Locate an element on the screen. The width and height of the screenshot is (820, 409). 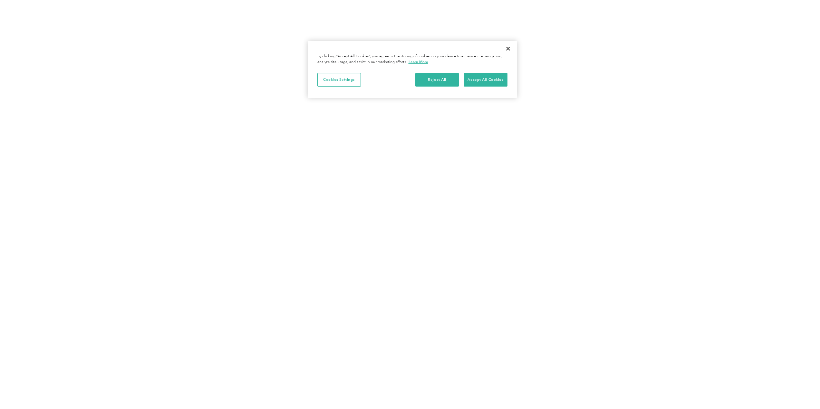
a: More information about your privacy, opens in a new tab is located at coordinates (418, 62).